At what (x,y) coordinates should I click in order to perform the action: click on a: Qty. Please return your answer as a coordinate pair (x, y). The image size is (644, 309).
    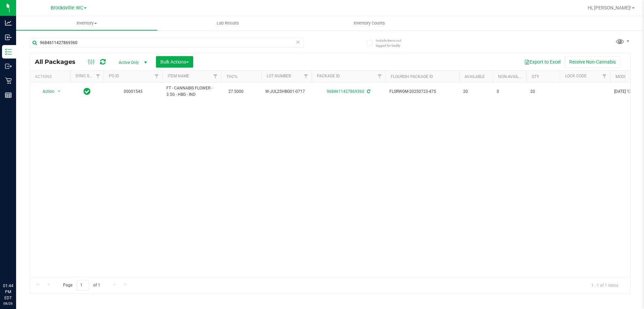
    Looking at the image, I should click on (535, 77).